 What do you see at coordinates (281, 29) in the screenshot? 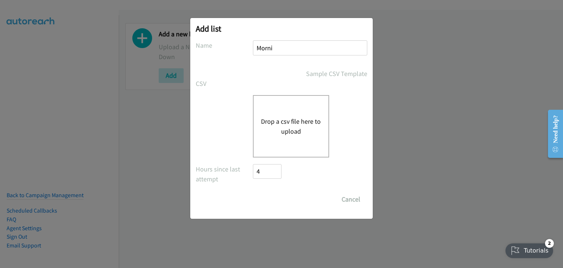
I see `h2: Add list` at bounding box center [281, 29].